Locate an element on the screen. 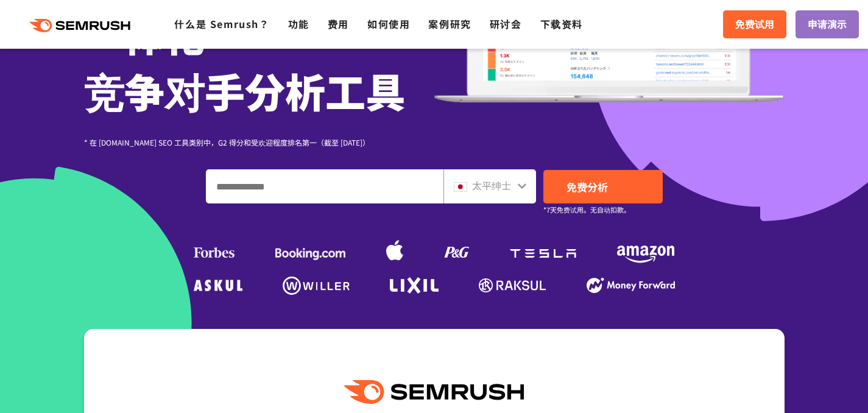  font: *7天免费试用。无自动扣款。 is located at coordinates (586, 209).